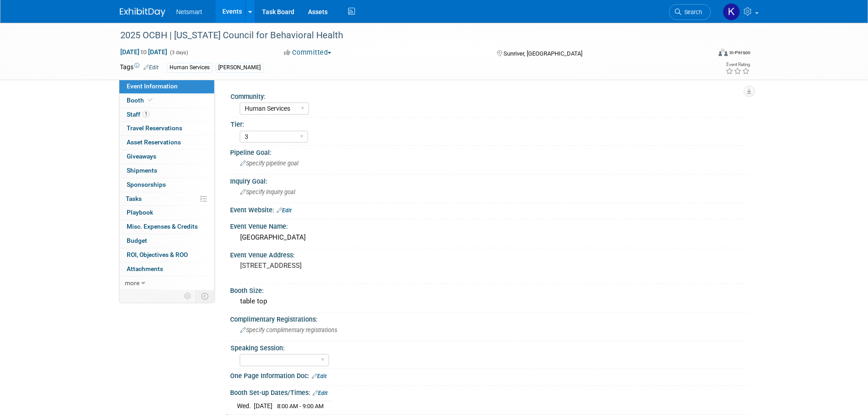 This screenshot has height=415, width=868. I want to click on a: Misc. Expenses & Credits, so click(167, 227).